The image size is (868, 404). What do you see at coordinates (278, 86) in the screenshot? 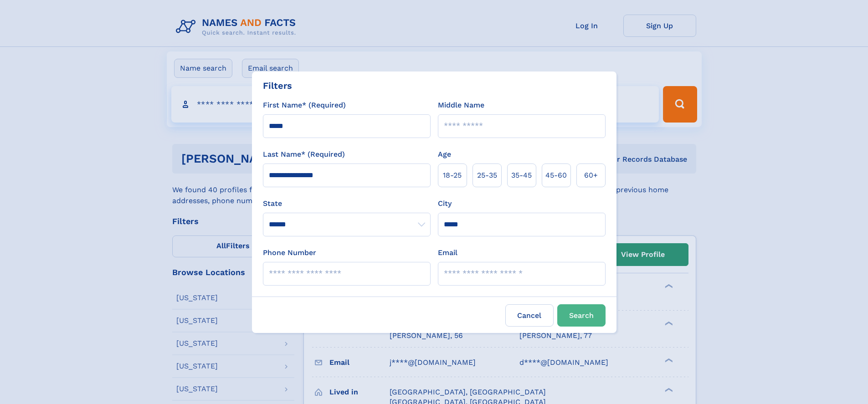
I see `div: Filters` at bounding box center [278, 86].